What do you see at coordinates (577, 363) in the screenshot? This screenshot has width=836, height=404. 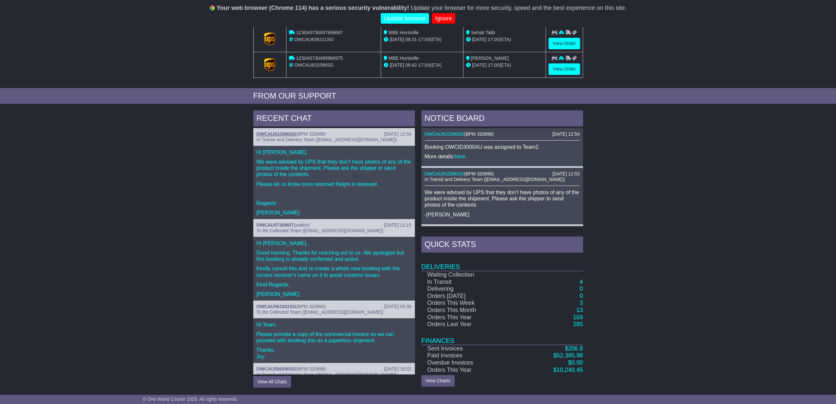 I see `span: 0.00` at bounding box center [577, 363].